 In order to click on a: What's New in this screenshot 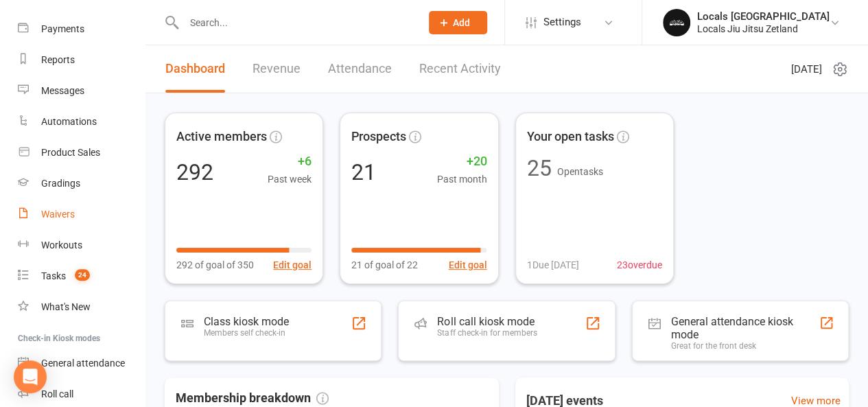, I will do `click(81, 307)`.